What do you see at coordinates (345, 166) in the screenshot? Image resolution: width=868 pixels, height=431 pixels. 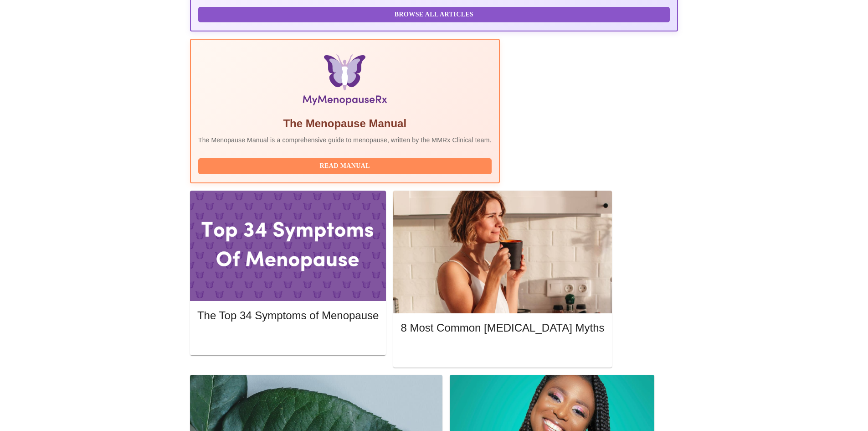 I see `span: Read Manual` at bounding box center [345, 166].